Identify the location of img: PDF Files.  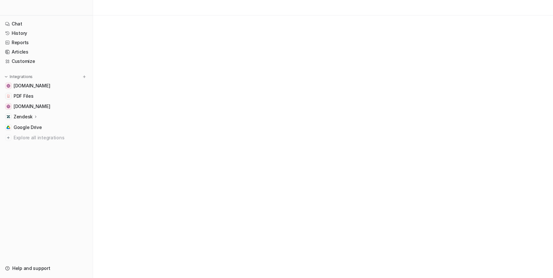
(8, 96).